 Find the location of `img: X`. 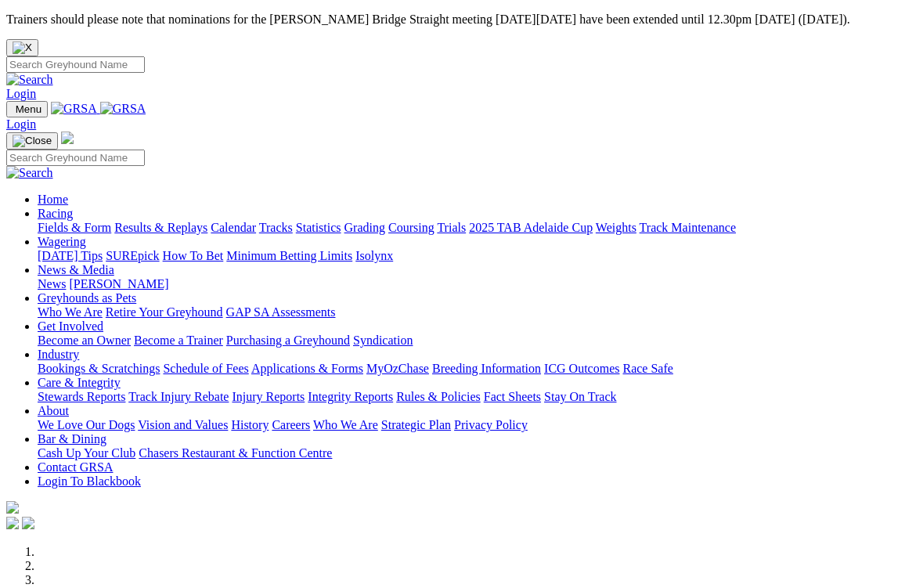

img: X is located at coordinates (22, 47).